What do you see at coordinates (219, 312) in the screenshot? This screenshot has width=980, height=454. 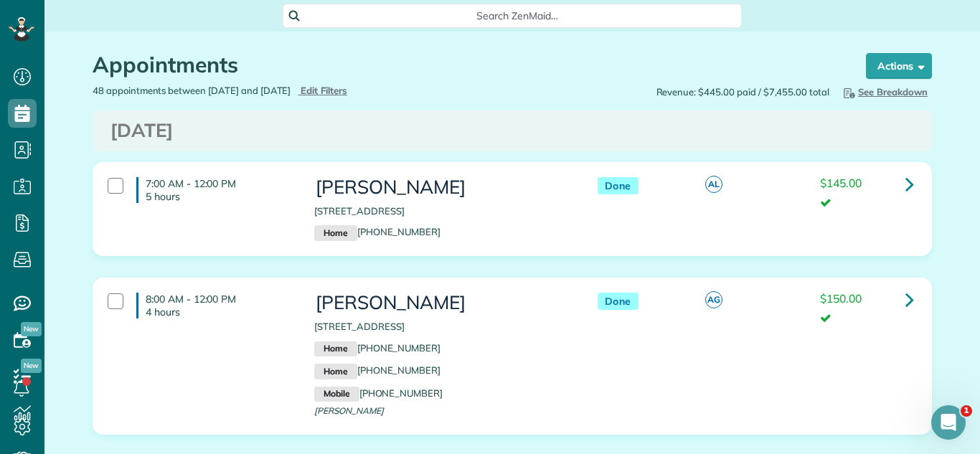 I see `p: 4 hours` at bounding box center [219, 312].